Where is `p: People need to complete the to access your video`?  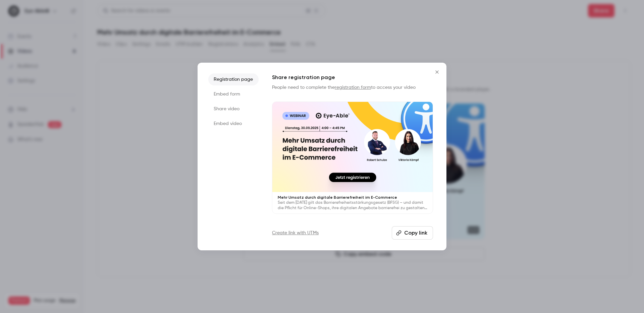 p: People need to complete the to access your video is located at coordinates (352, 88).